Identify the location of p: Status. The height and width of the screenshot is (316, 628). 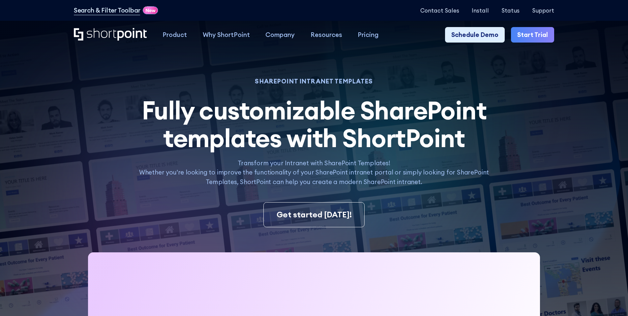
(510, 10).